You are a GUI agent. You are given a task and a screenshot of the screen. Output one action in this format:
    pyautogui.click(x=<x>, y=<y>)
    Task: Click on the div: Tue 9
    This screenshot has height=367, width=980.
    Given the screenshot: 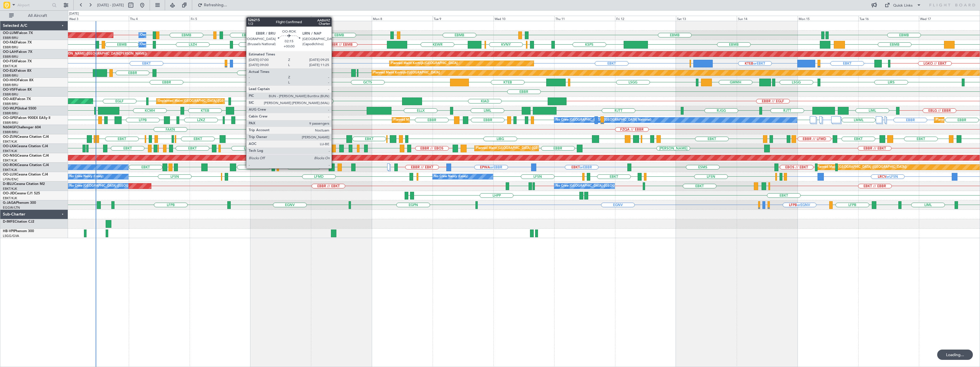 What is the action you would take?
    pyautogui.click(x=463, y=18)
    